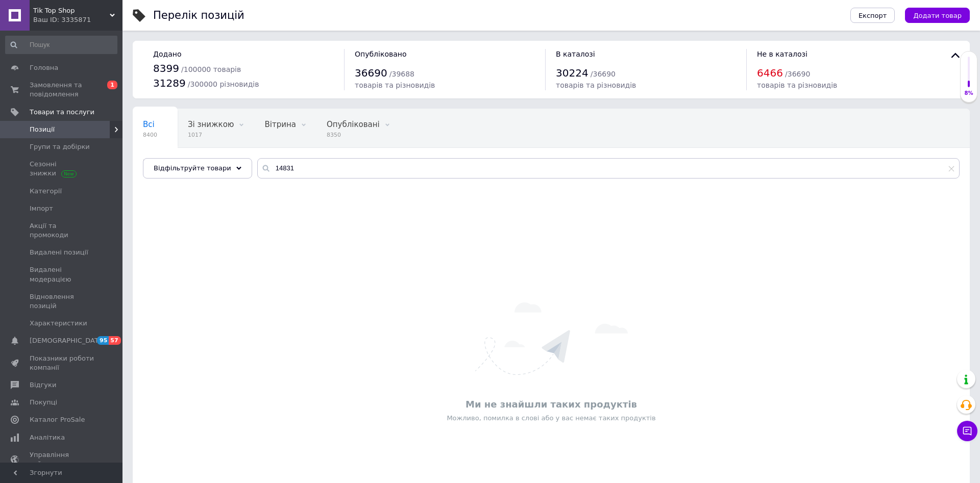 Image resolution: width=980 pixels, height=483 pixels. Describe the element at coordinates (937, 15) in the screenshot. I see `span: Додати товар` at that location.